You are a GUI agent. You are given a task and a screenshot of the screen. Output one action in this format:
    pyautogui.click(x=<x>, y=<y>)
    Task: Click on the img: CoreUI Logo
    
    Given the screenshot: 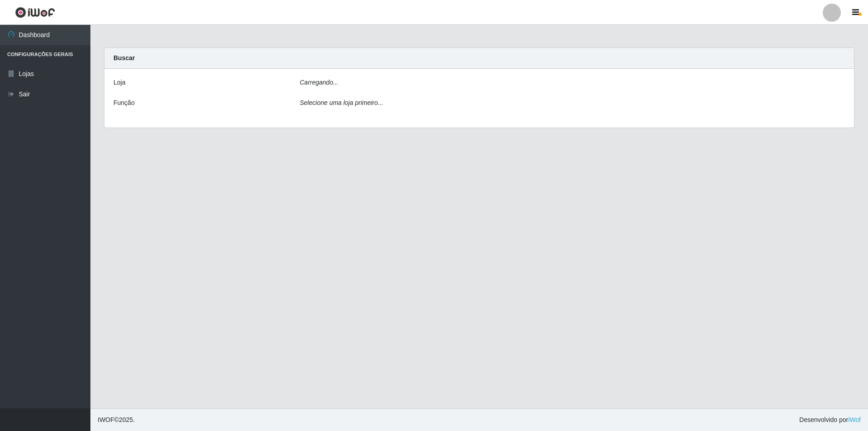 What is the action you would take?
    pyautogui.click(x=35, y=12)
    